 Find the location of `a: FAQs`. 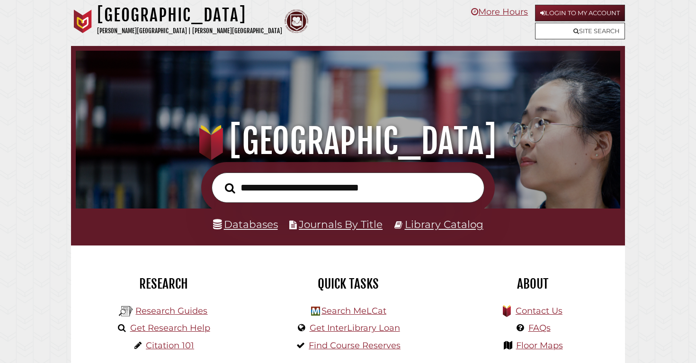

a: FAQs is located at coordinates (539, 328).